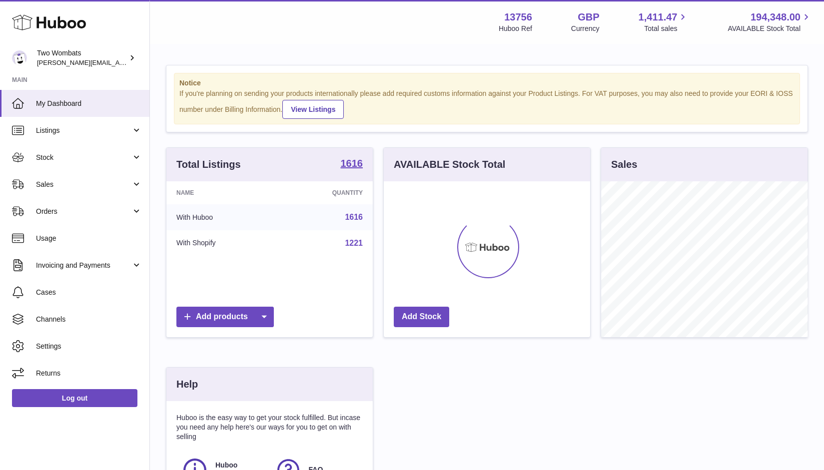  What do you see at coordinates (269, 427) in the screenshot?
I see `p: Huboo is the easy way to get your stock fulfilled. But incase you need any help here's our ways f...` at bounding box center [269, 427].